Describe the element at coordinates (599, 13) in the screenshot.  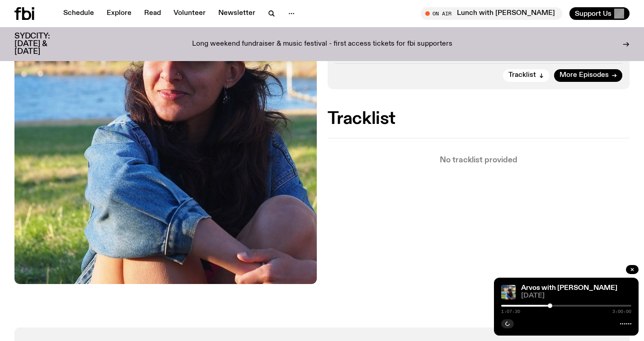
I see `button: Support Us` at that location.